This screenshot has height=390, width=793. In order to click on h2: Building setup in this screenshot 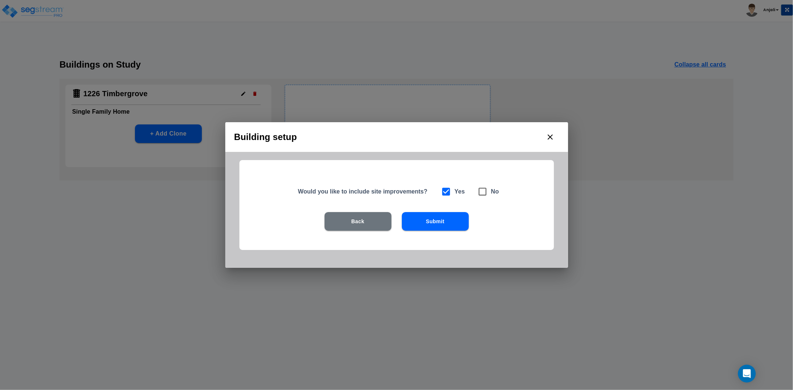, I will do `click(397, 137)`.